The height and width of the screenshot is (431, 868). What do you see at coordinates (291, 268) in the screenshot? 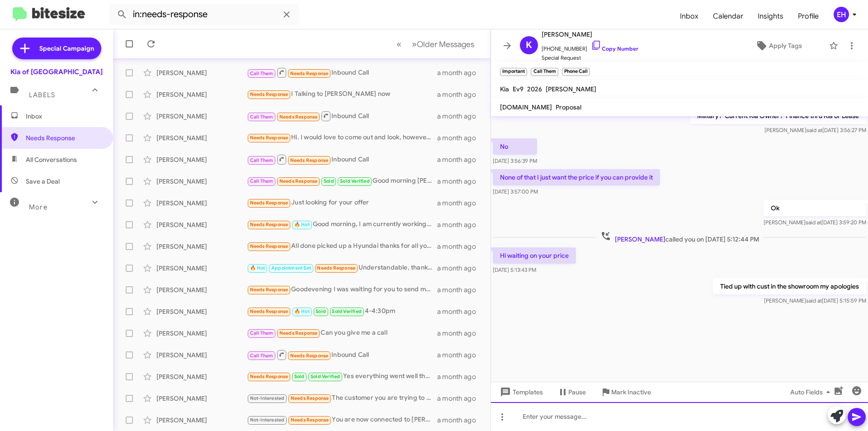
I see `span: Appointment Set` at bounding box center [291, 268].